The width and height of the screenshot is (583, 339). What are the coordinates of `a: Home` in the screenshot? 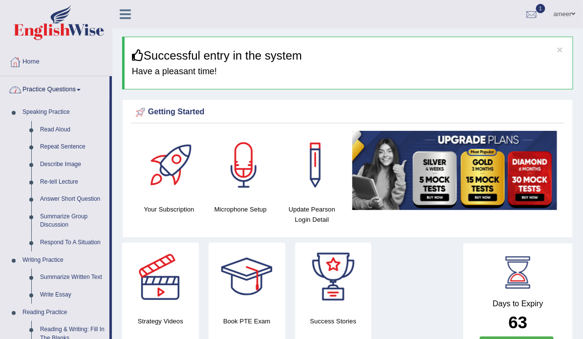 It's located at (56, 61).